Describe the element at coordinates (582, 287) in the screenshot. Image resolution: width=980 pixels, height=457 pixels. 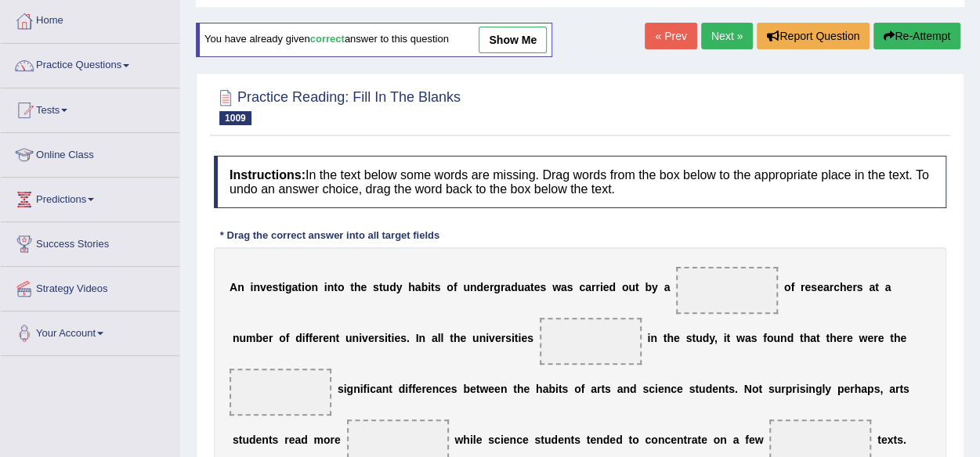
I see `b: c` at that location.